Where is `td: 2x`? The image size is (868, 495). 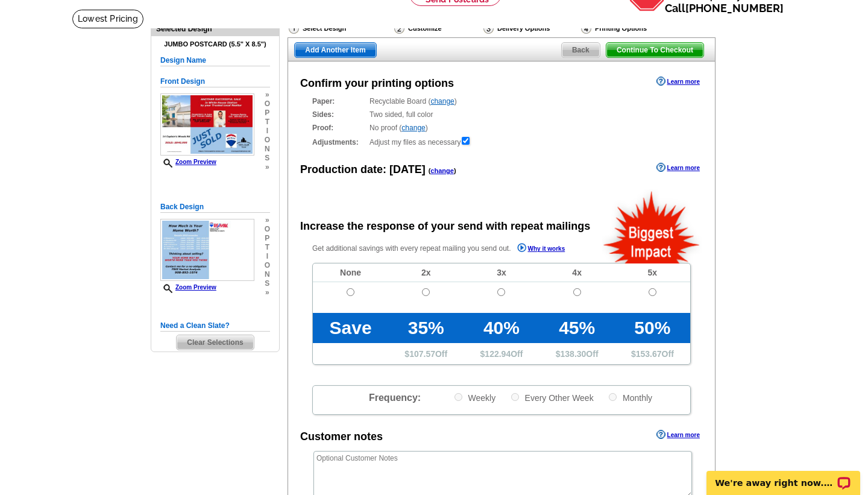
td: 2x is located at coordinates (425, 273).